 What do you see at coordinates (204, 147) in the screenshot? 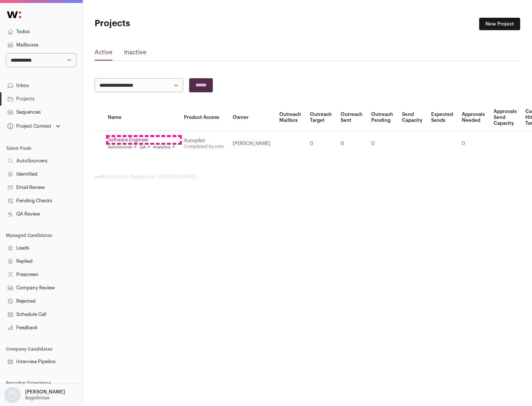
I see `a: Completed by csm` at bounding box center [204, 147].